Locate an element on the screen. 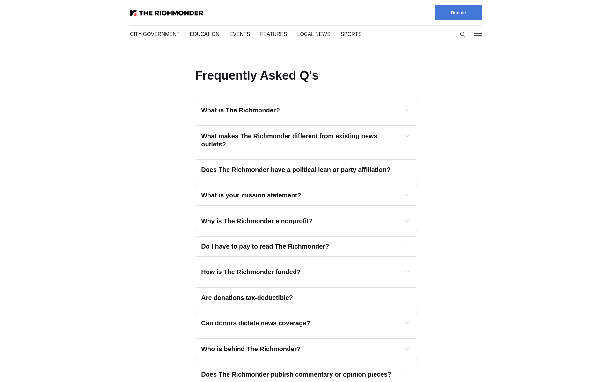  strong: What makes The Richmonder different from existing news outlets? is located at coordinates (290, 140).